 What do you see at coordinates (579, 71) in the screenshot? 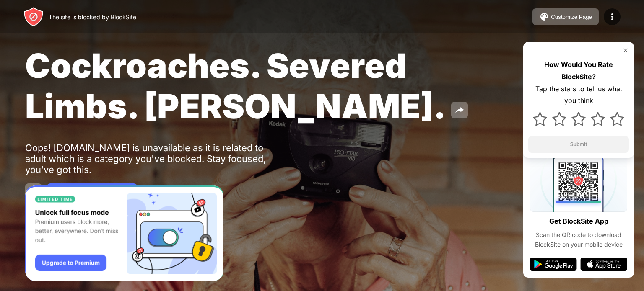
I see `div: How Would You Rate BlockSite?` at bounding box center [579, 71].